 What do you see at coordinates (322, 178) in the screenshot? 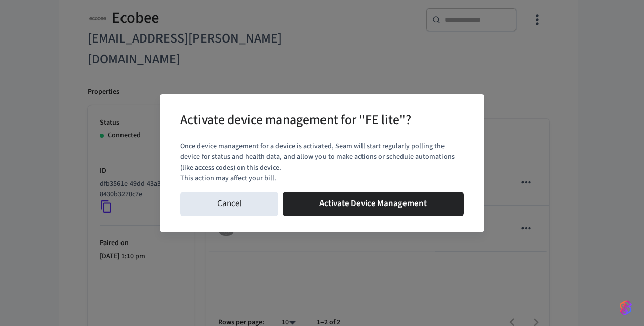
I see `p: This action may affect your bill.` at bounding box center [322, 178].